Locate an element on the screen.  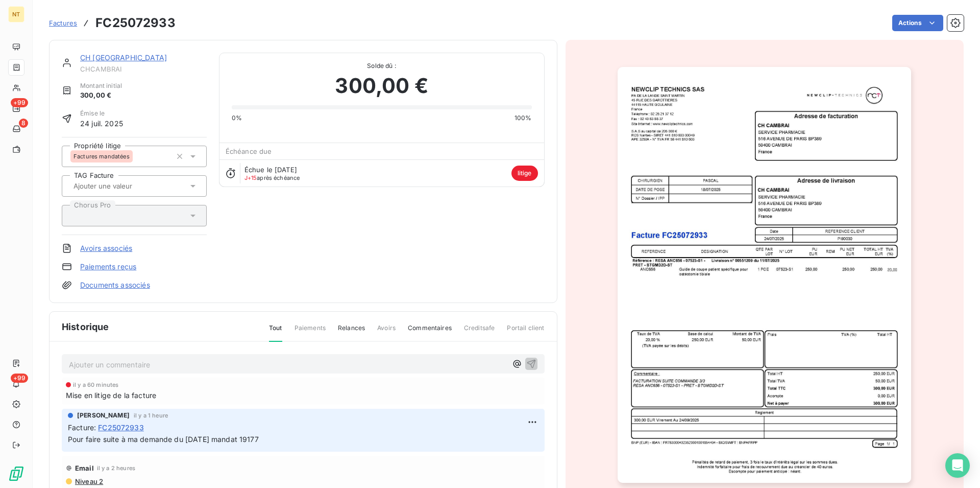
span: 8 is located at coordinates (24, 123).